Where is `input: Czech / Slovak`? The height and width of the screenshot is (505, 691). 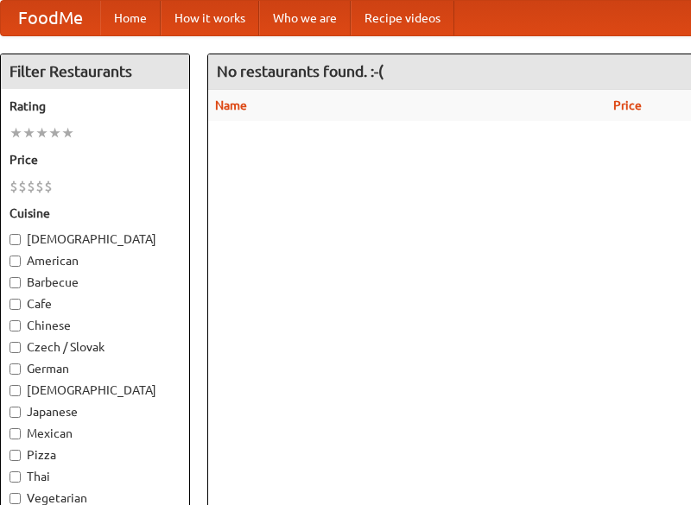
input: Czech / Slovak is located at coordinates (15, 347).